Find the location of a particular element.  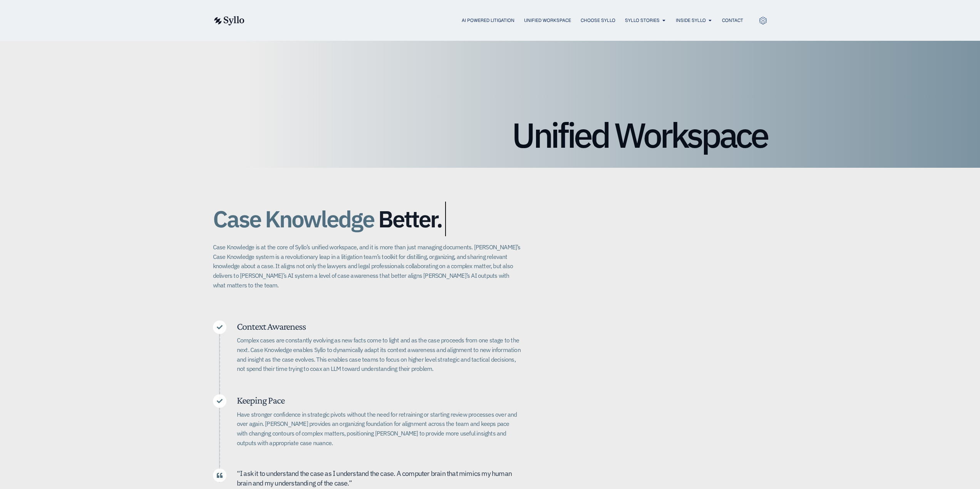

a: Contact is located at coordinates (732, 21).